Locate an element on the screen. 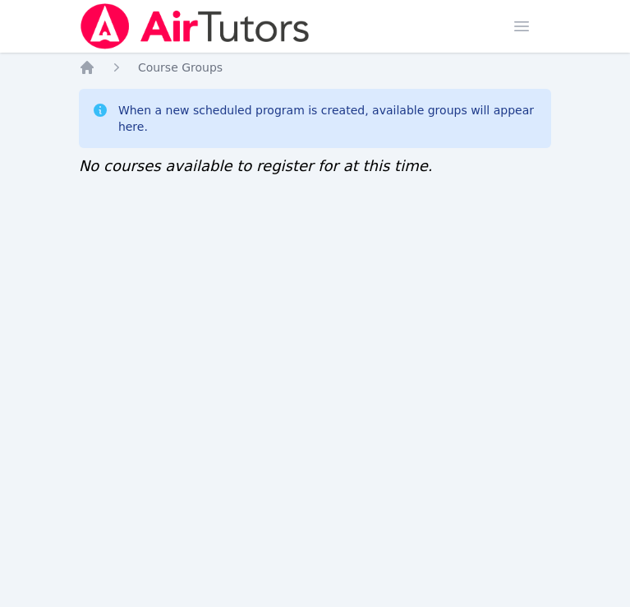  nav: Breadcrumb is located at coordinates (315, 67).